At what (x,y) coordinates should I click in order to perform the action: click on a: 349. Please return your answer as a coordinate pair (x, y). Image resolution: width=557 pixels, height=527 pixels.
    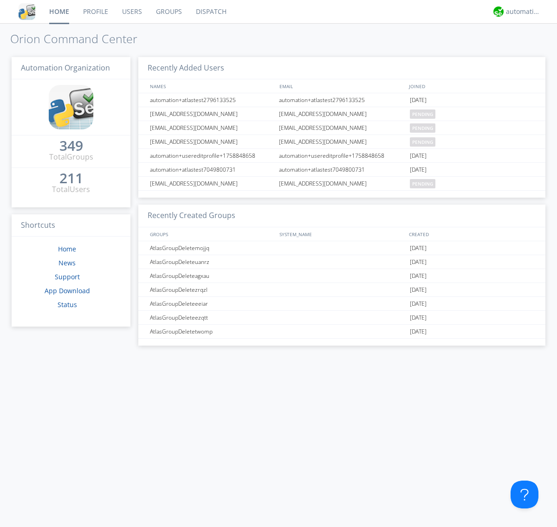
    Looking at the image, I should click on (71, 146).